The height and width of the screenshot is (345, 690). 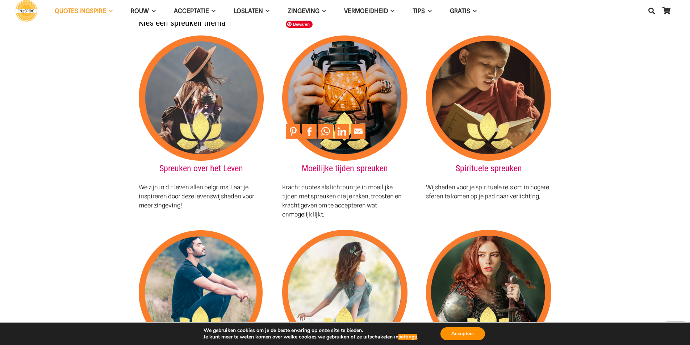 What do you see at coordinates (489, 98) in the screenshot?
I see `img: Spirituele wijsheden van Ingspire het zingevingsplatform voor spirituele diepgang` at bounding box center [489, 98].